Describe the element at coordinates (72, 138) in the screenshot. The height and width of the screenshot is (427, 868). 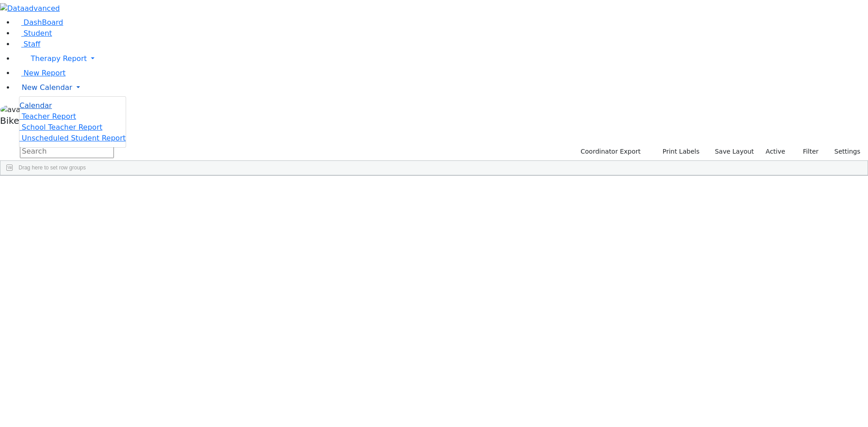
I see `a: Unscheduled Student Report` at that location.